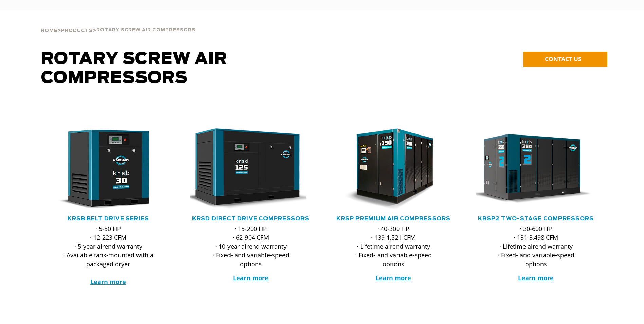  I want to click on img: krsp150, so click(388, 169).